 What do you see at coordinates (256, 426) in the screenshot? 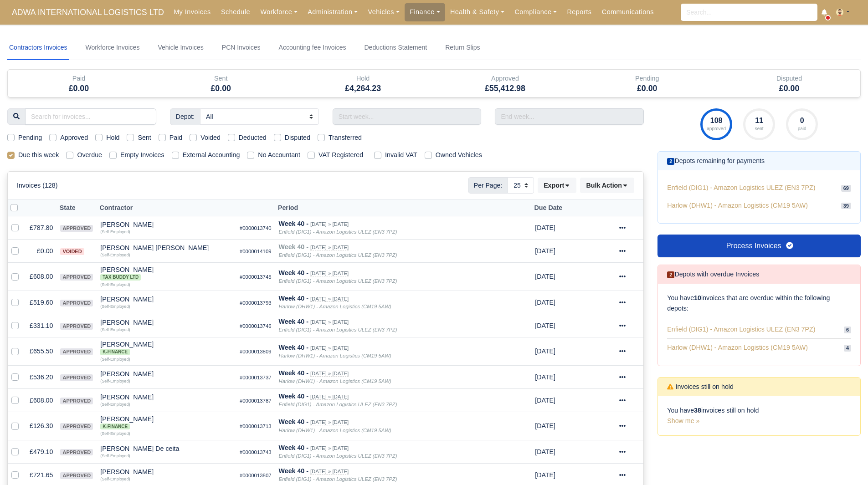
I see `small: #0000013713` at bounding box center [256, 426].